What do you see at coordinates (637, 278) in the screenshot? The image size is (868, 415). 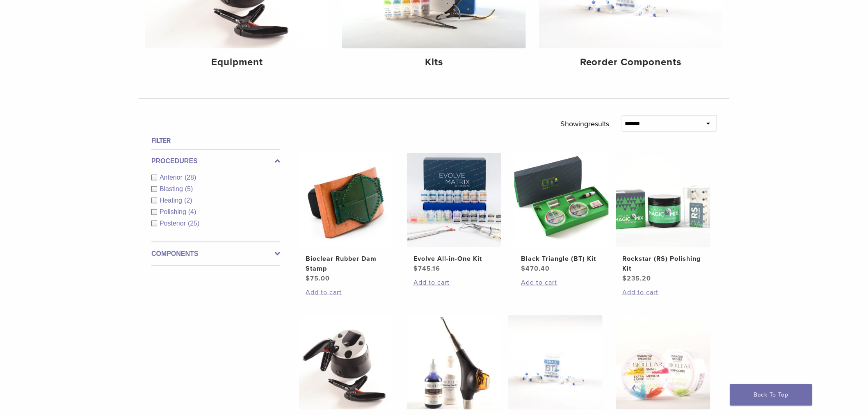 I see `bdi: 235.20` at bounding box center [637, 278].